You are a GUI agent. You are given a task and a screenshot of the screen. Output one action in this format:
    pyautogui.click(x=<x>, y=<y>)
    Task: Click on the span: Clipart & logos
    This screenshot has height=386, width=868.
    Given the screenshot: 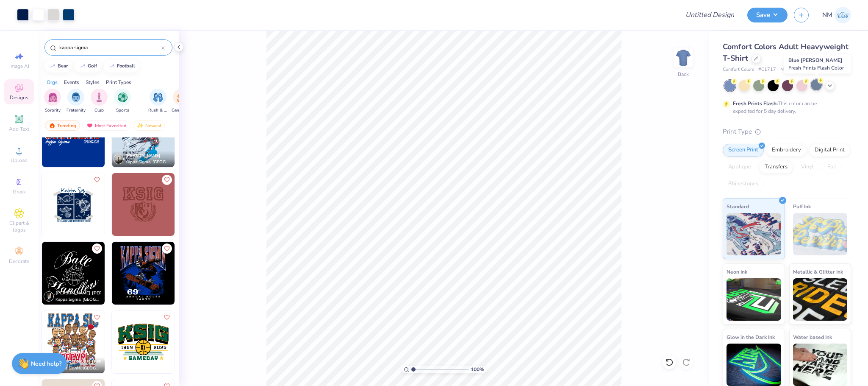 What is the action you would take?
    pyautogui.click(x=19, y=227)
    